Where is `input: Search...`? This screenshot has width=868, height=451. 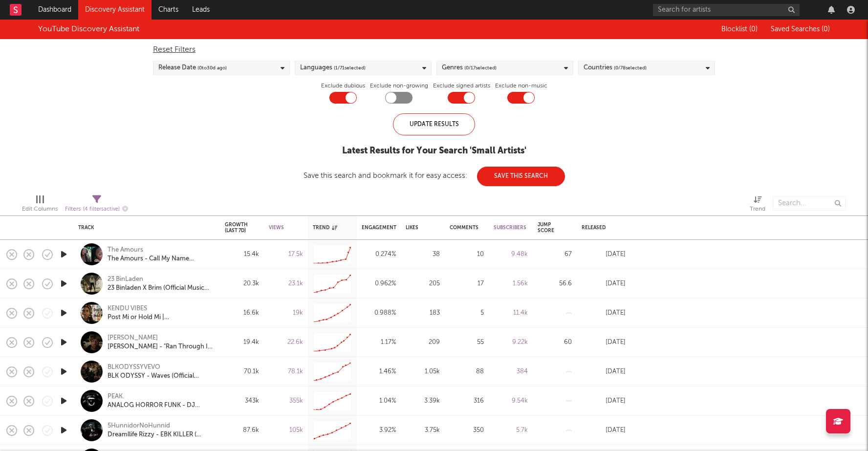 input: Search... is located at coordinates (810, 203).